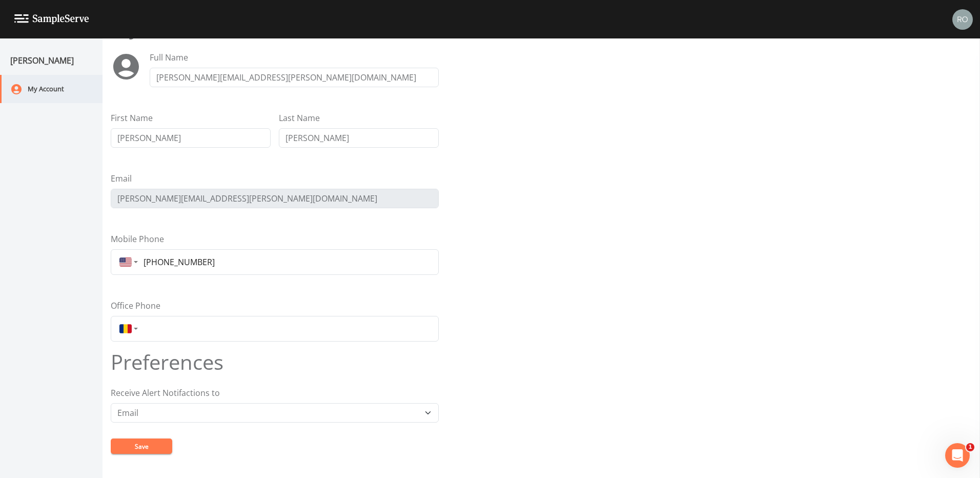 This screenshot has width=980, height=478. I want to click on button: Save, so click(141, 446).